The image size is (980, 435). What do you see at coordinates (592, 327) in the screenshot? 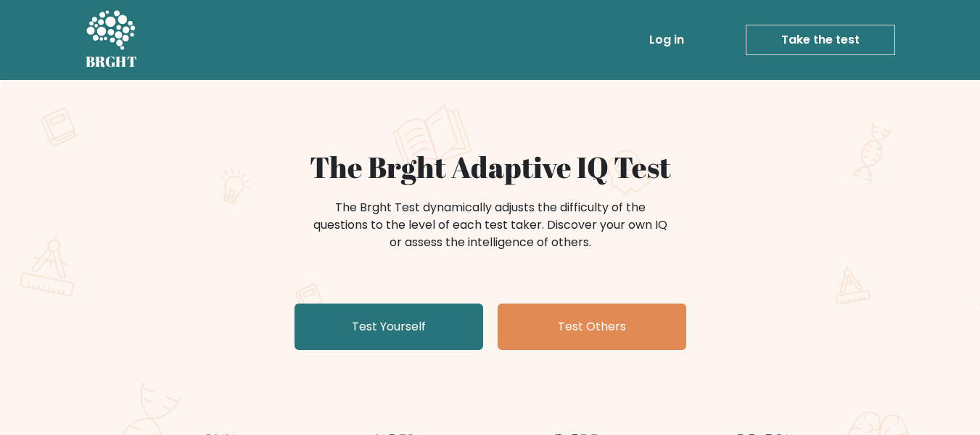
I see `a: Test Others` at bounding box center [592, 327].